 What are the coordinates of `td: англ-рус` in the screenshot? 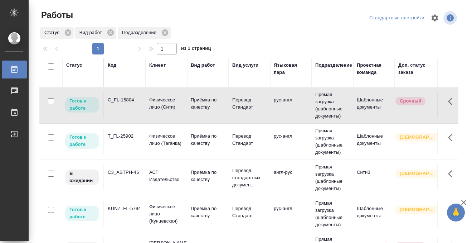 It's located at (291, 178).